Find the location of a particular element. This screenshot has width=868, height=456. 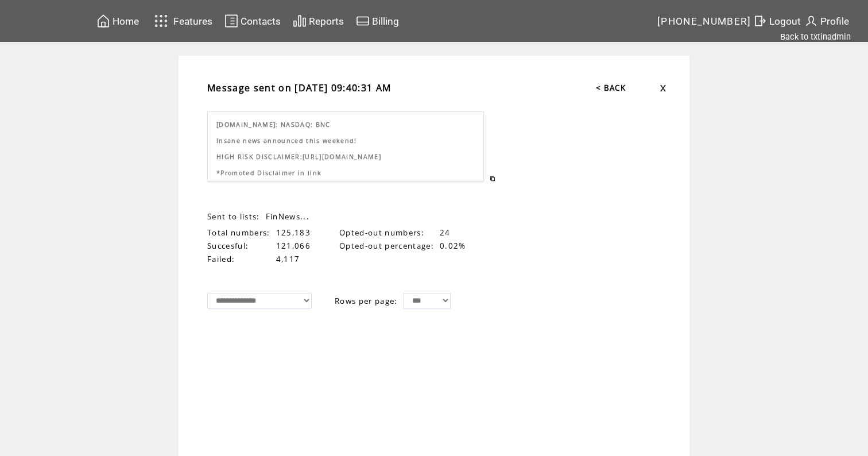

span: 125,183 is located at coordinates (294, 232).